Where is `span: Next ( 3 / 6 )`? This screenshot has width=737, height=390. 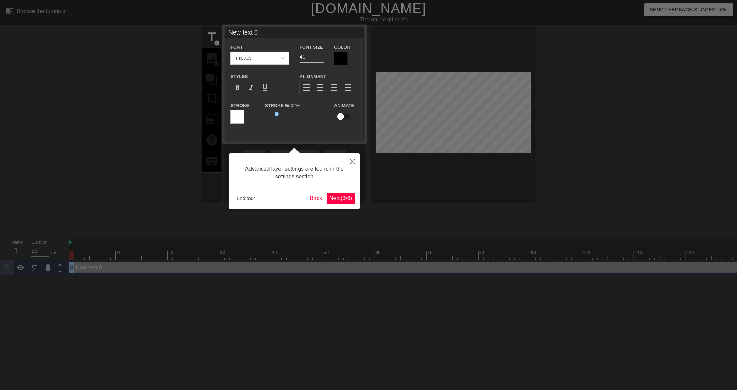 span: Next ( 3 / 6 ) is located at coordinates (341, 198).